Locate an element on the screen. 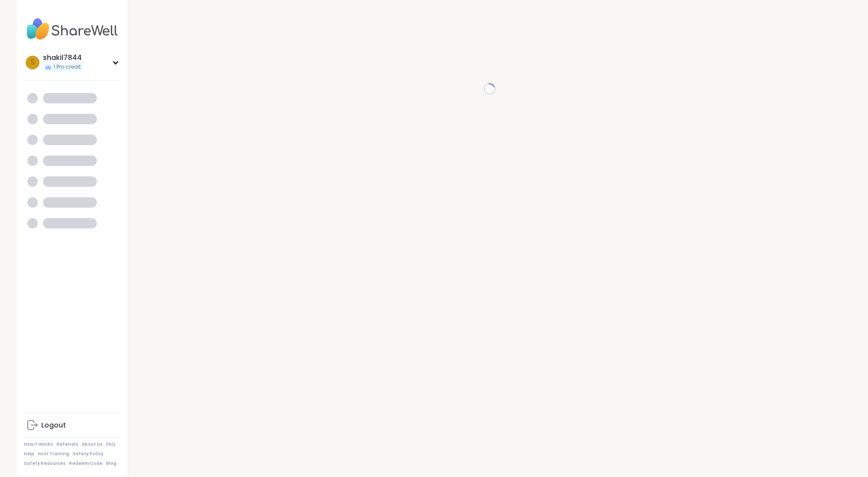  a: Logout is located at coordinates (72, 425).